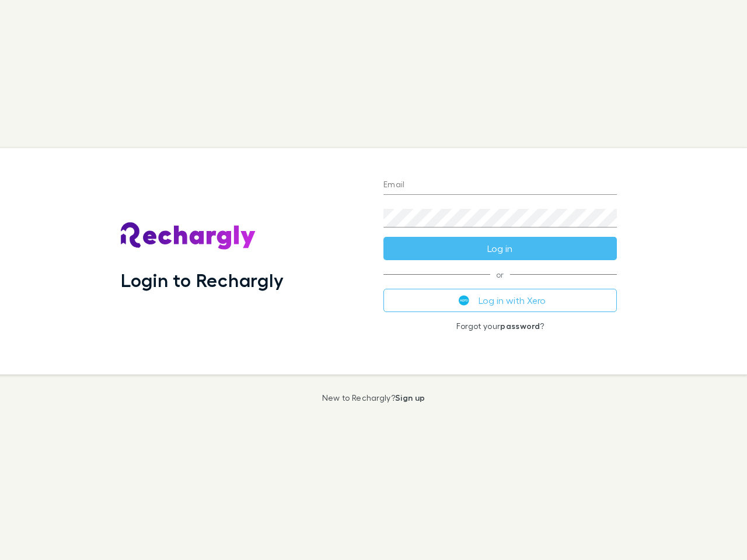  I want to click on p: Forgot your ?, so click(500, 326).